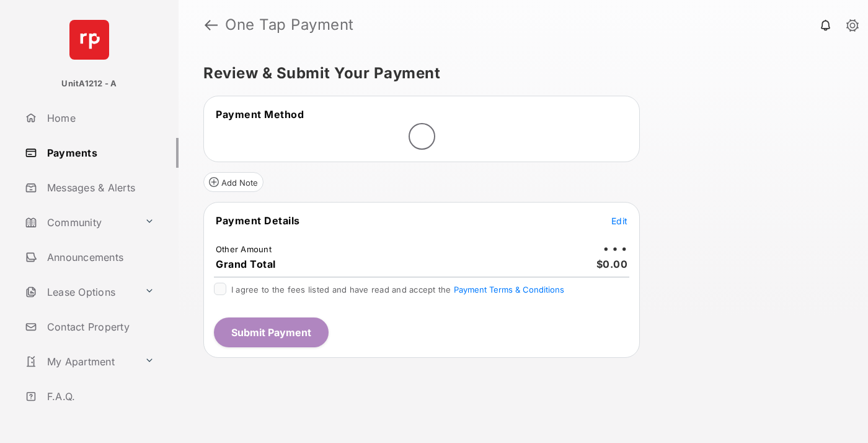 Image resolution: width=868 pixels, height=443 pixels. I want to click on img: svg+xml;base64,PHN2ZyB4bWxucz0iaHR0cDovL3d3dy53My5vcmcvMjAwMC9zdmciIHdpZHRoPSI2NCIgaGVpZ2h0PSI2NC..., so click(90, 40).